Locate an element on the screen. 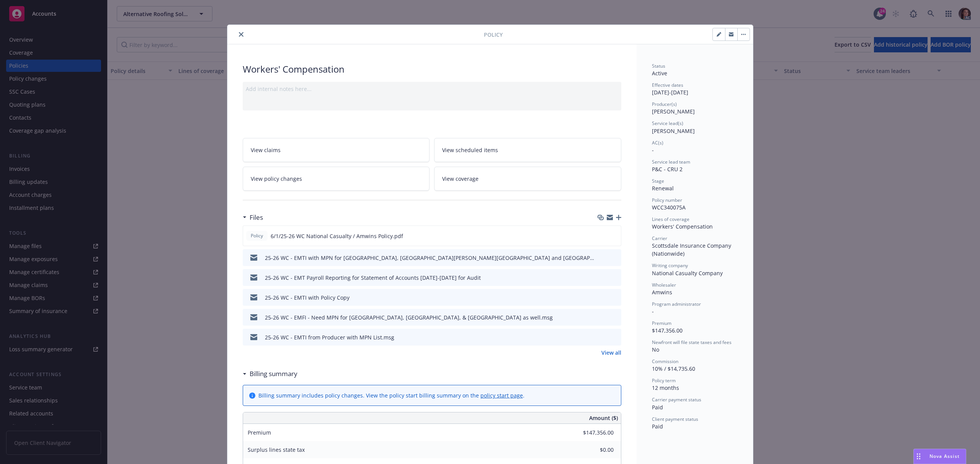 This screenshot has width=980, height=464. span: No is located at coordinates (655, 349).